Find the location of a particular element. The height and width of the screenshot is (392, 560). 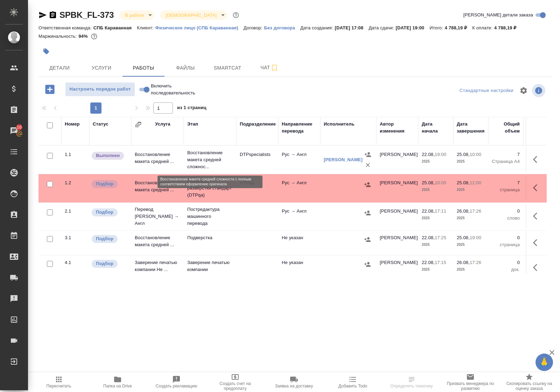

p: док. is located at coordinates (505, 270).